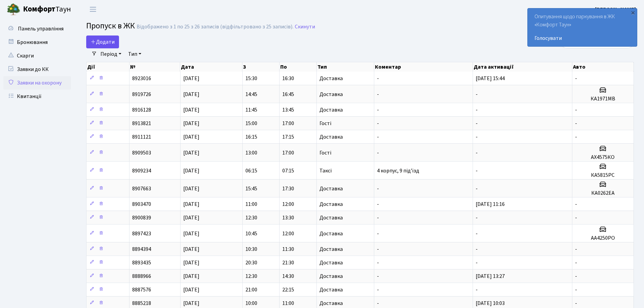 Image resolution: width=644 pixels, height=308 pixels. What do you see at coordinates (582, 28) in the screenshot?
I see `div: Опитування щодо паркування в ЖК «Комфорт Таун»` at bounding box center [582, 28].